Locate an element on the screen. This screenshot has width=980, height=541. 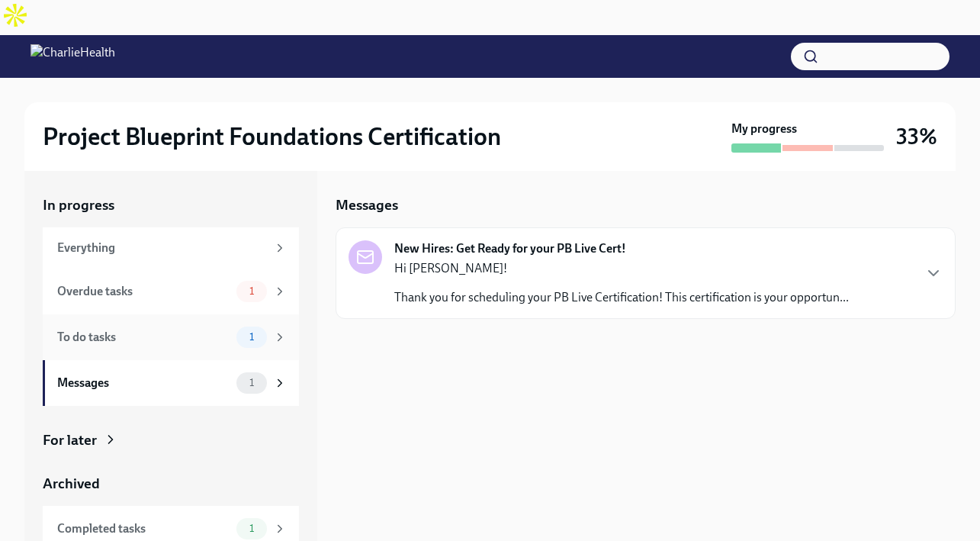
div: For later is located at coordinates (69, 441).